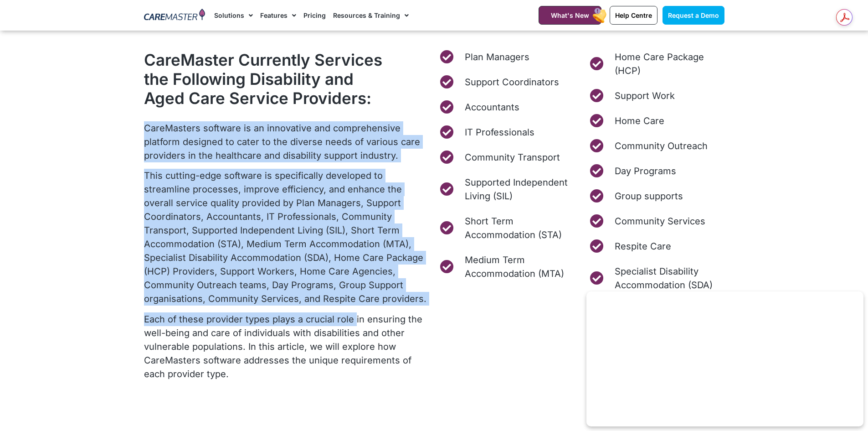 The image size is (868, 431). What do you see at coordinates (657, 121) in the screenshot?
I see `a: Home Care` at bounding box center [657, 121].